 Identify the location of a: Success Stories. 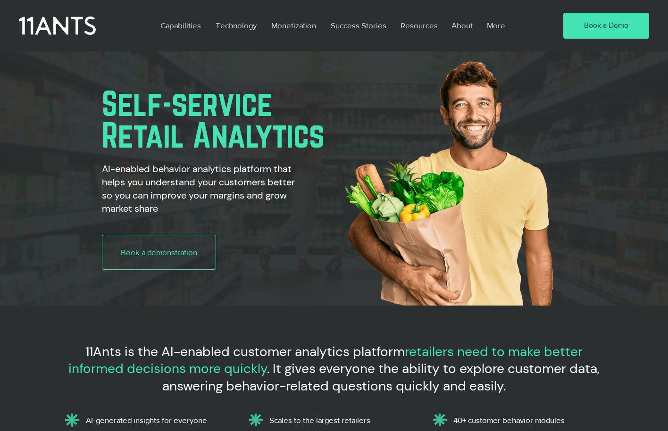
(359, 25).